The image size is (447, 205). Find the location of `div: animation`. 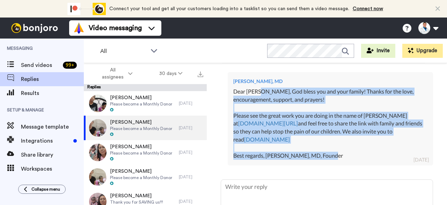

div: animation is located at coordinates (87, 9).